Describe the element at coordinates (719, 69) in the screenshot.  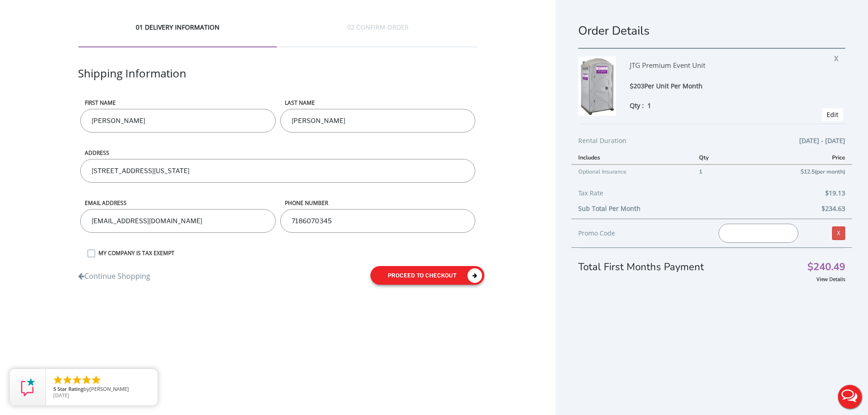
I see `div: JTG Premium Event Unit` at that location.